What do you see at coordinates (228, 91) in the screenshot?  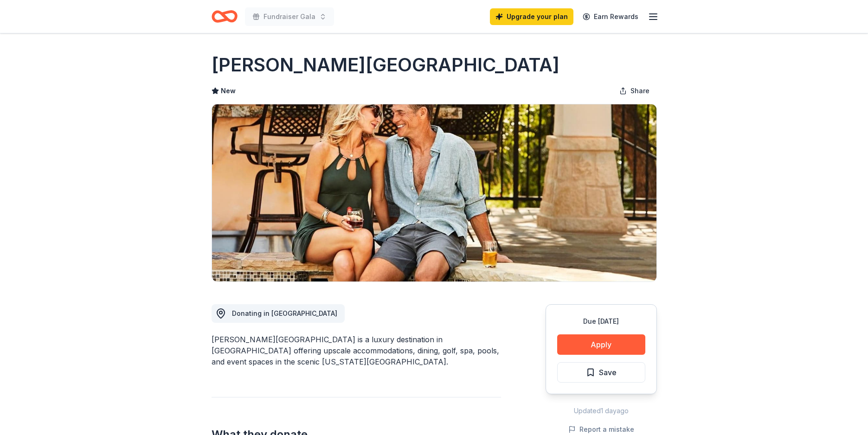 I see `span: New` at bounding box center [228, 91].